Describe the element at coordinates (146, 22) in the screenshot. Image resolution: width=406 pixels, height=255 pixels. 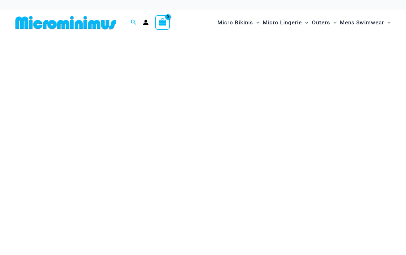
I see `a: Account icon link` at that location.